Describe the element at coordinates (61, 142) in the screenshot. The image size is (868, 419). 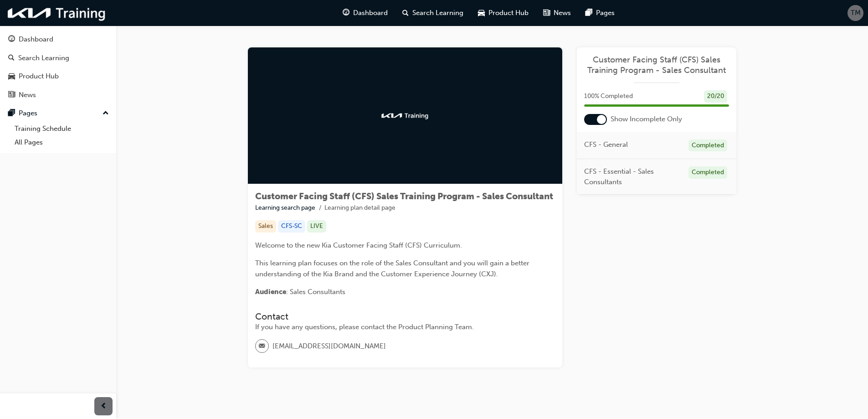
I see `a: All Pages` at that location.